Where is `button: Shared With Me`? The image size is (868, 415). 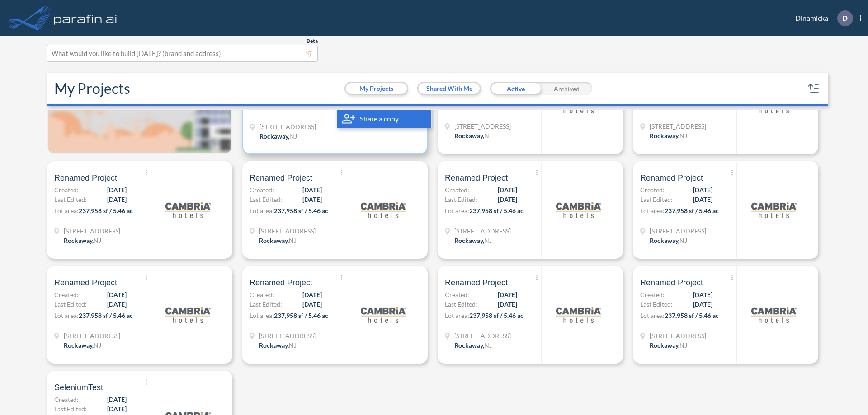
button: Shared With Me is located at coordinates (449, 89).